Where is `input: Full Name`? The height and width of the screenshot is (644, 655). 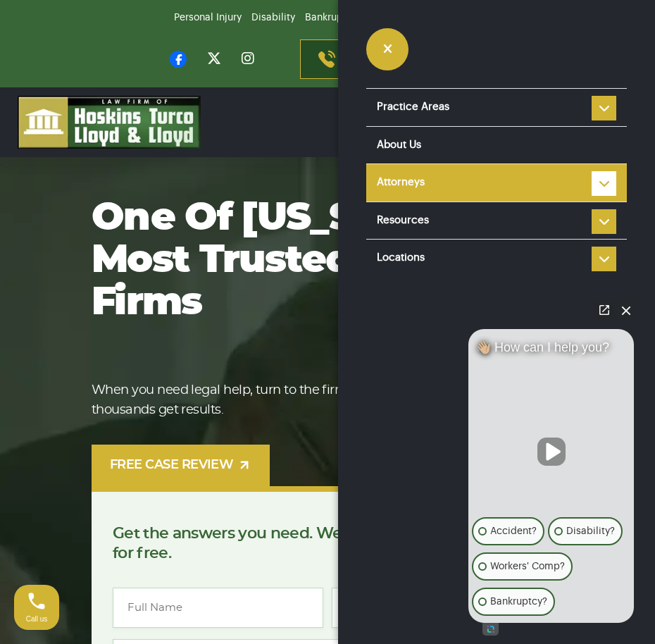
input: Full Name is located at coordinates (217, 607).